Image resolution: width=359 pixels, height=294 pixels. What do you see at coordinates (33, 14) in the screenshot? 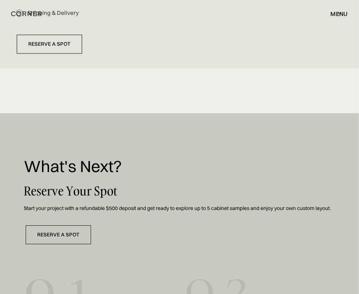
I see `a: home` at bounding box center [33, 14].